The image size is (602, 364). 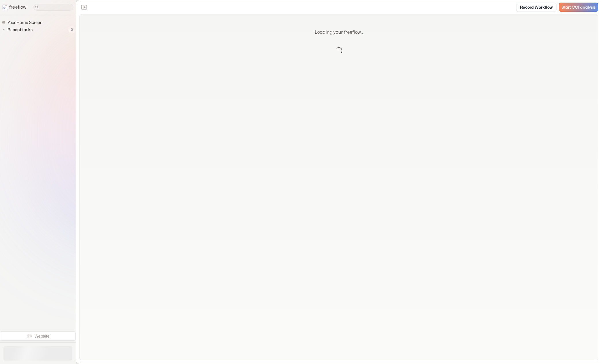 I want to click on p: freeflow, so click(x=18, y=7).